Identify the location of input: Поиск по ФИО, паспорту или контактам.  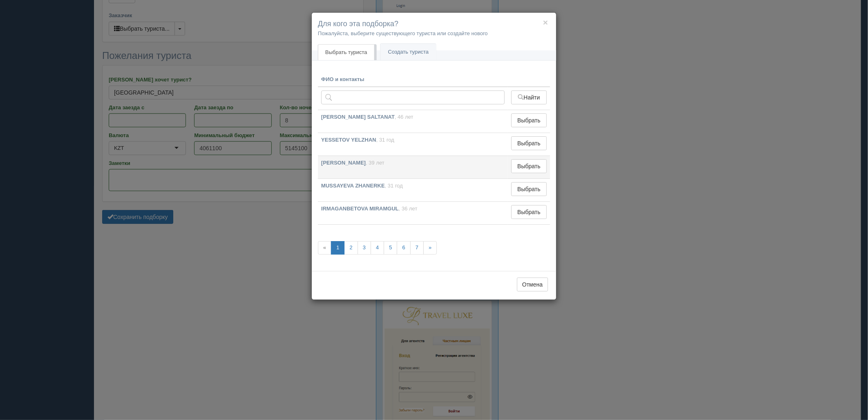
(412, 97).